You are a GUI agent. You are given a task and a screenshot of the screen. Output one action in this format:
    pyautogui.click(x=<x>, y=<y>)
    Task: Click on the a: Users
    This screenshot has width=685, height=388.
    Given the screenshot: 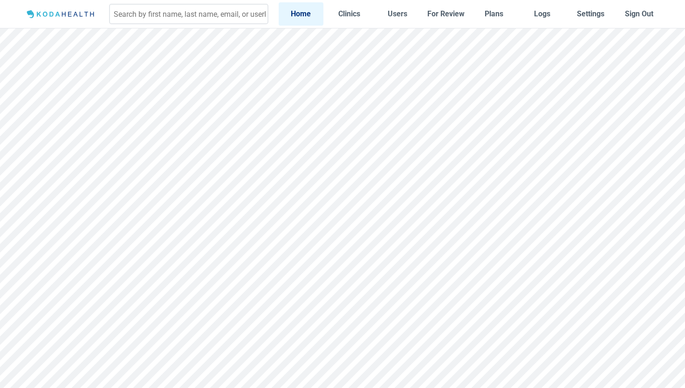 What is the action you would take?
    pyautogui.click(x=398, y=14)
    